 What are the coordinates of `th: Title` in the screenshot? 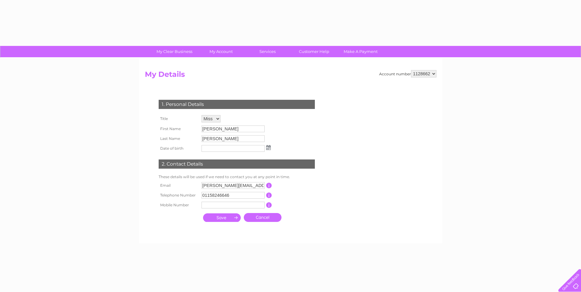 It's located at (179, 119).